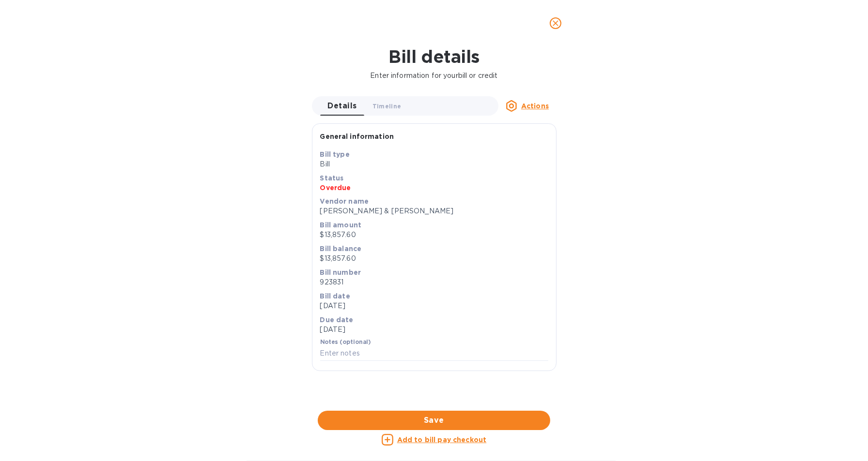  Describe the element at coordinates (337, 320) in the screenshot. I see `b: Due date` at that location.